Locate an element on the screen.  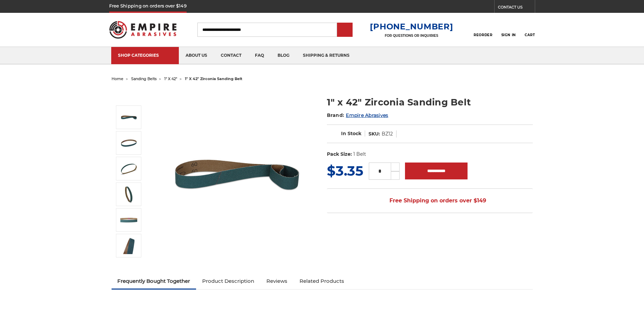
dt: Pack Size: is located at coordinates (339, 154).